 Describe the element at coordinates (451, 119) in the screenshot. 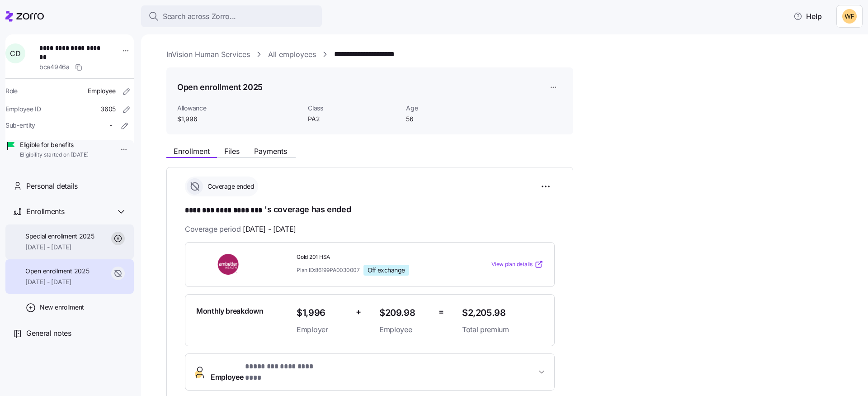

I see `span: 56` at that location.